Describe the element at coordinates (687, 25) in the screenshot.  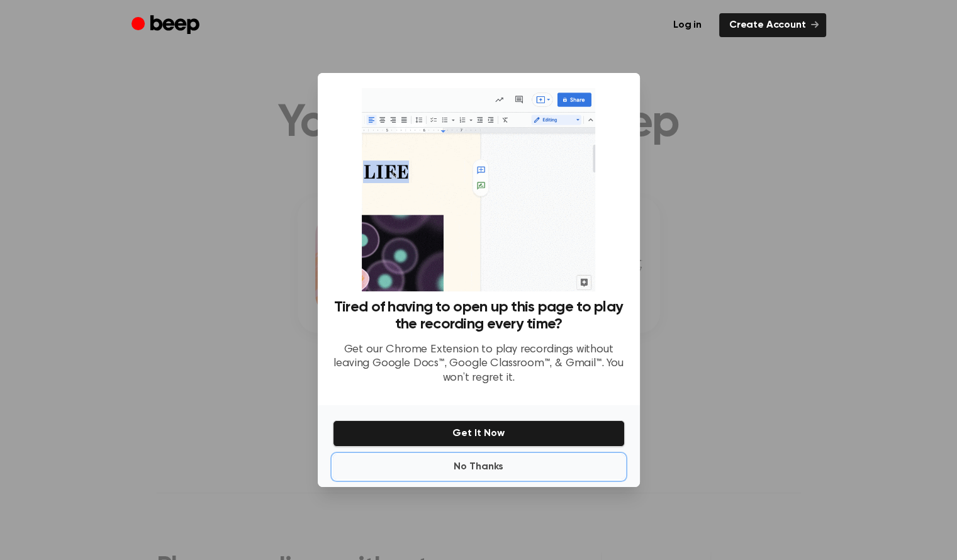
I see `a: Log in` at that location.